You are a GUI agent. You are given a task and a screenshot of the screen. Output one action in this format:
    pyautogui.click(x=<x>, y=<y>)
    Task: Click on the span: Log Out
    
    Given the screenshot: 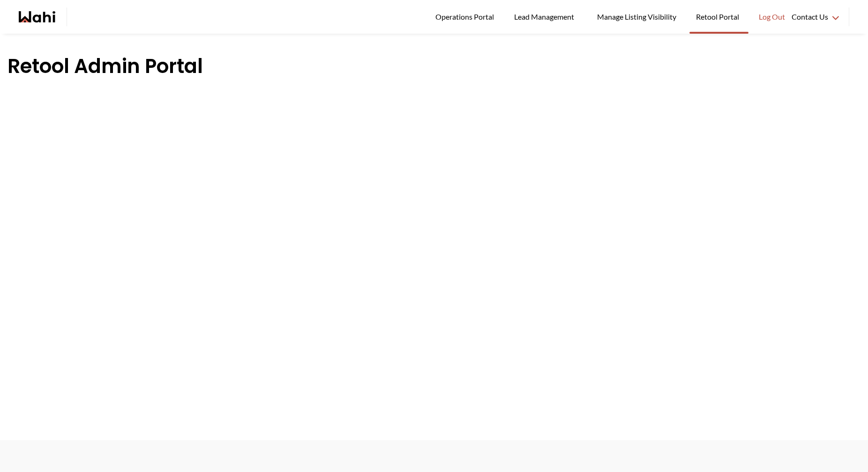 What is the action you would take?
    pyautogui.click(x=772, y=17)
    